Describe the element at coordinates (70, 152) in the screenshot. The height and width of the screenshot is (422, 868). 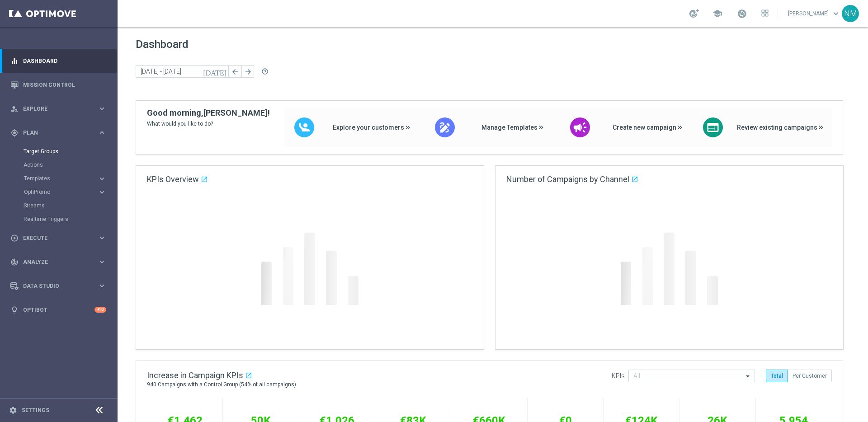
I see `div: Target Groups` at that location.